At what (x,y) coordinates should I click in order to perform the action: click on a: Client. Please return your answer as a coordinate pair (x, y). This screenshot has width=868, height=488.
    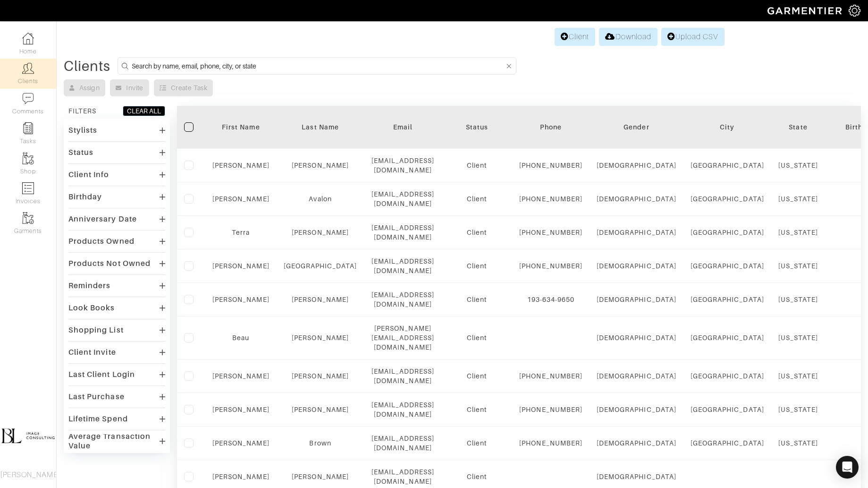
    Looking at the image, I should click on (575, 37).